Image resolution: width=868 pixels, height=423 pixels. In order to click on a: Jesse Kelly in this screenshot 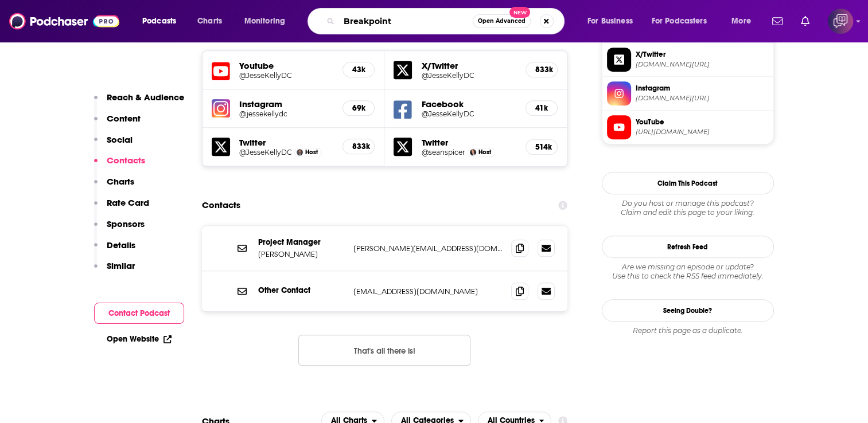, I will do `click(300, 152)`.